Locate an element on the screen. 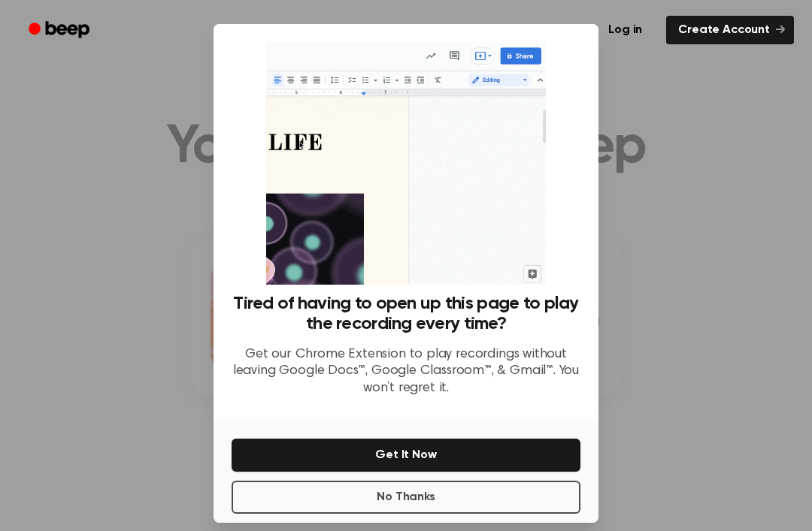 This screenshot has width=812, height=531. p: Get our Chrome Extension to play recordings without leaving Google Docs™, Google Classroom™, & Gm... is located at coordinates (406, 372).